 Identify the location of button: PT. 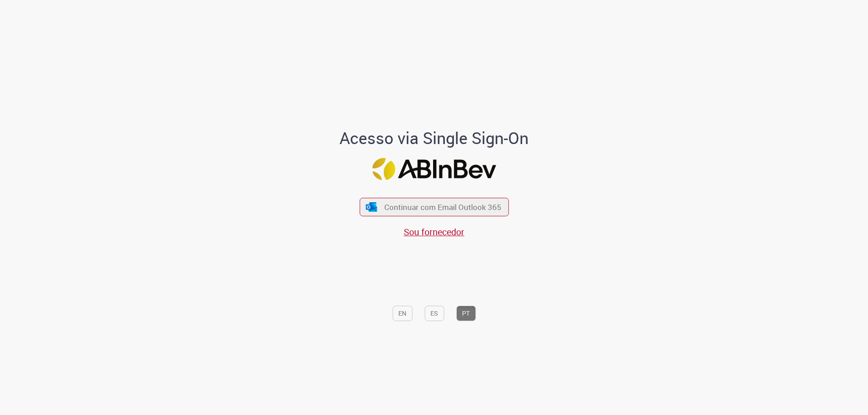
(466, 313).